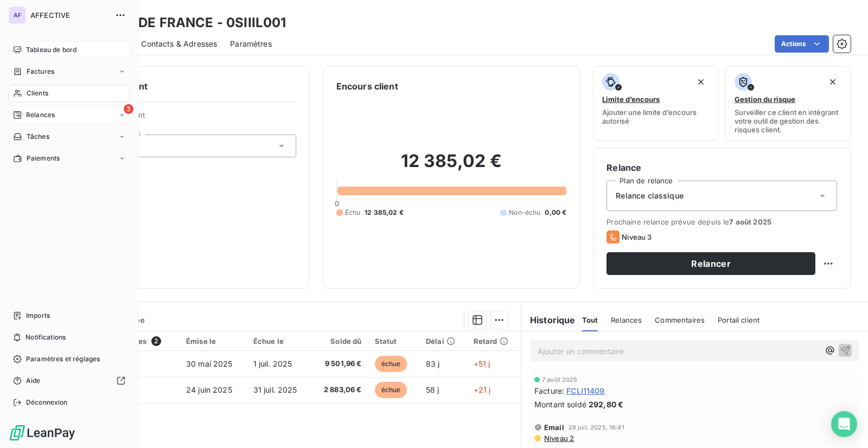  What do you see at coordinates (192, 118) in the screenshot?
I see `span: Propriétés Client` at bounding box center [192, 118].